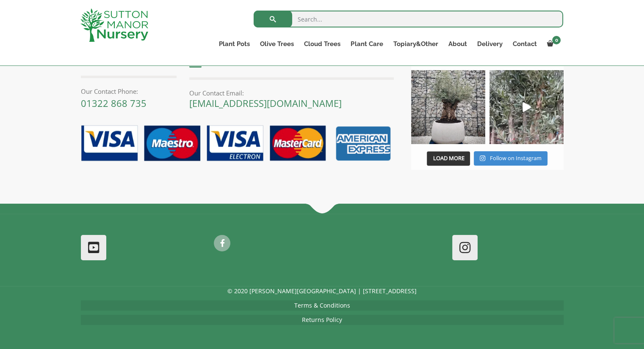  I want to click on a: 0, so click(553, 44).